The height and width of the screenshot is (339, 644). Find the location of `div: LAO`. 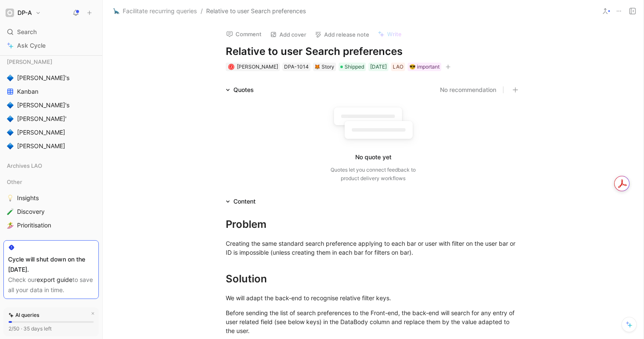

div: LAO is located at coordinates (398, 67).